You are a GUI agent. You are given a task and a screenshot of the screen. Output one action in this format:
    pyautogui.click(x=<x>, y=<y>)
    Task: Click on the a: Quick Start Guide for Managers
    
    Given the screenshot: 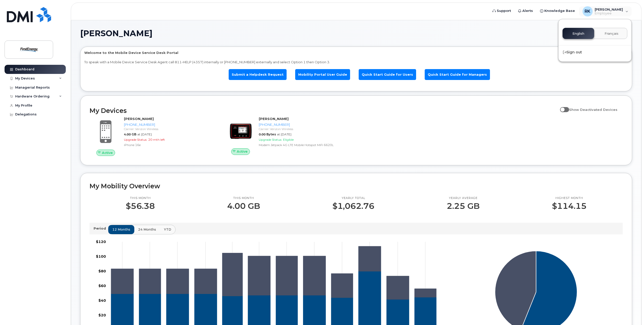 What is the action you would take?
    pyautogui.click(x=458, y=74)
    